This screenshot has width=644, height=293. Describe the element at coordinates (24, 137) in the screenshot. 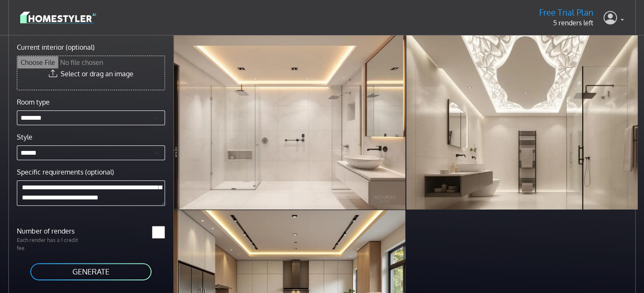

I see `label: Style` at that location.